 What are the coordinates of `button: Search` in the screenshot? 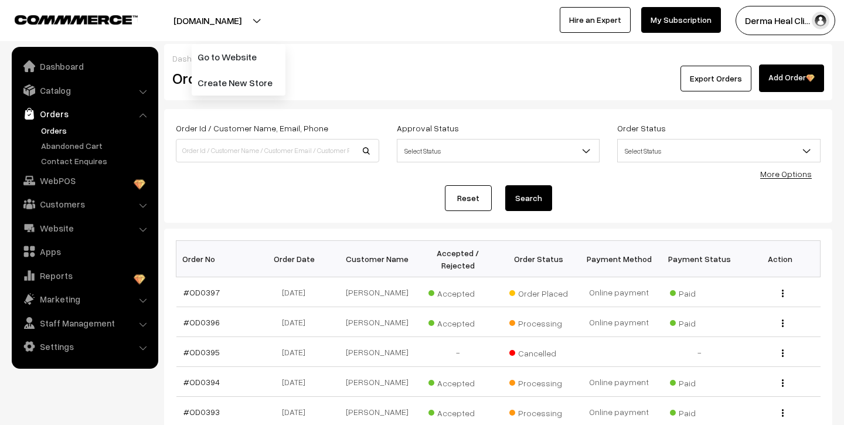 It's located at (529, 198).